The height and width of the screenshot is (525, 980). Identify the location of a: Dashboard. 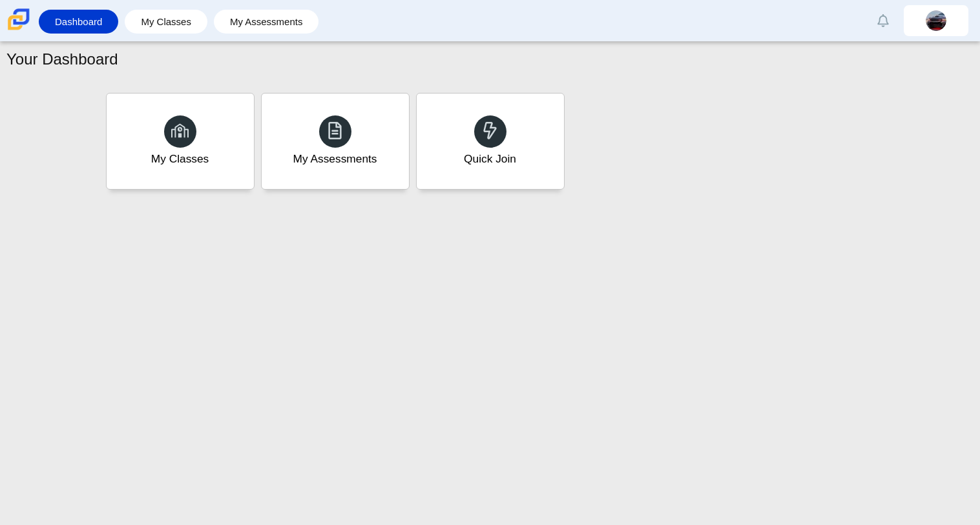
(78, 21).